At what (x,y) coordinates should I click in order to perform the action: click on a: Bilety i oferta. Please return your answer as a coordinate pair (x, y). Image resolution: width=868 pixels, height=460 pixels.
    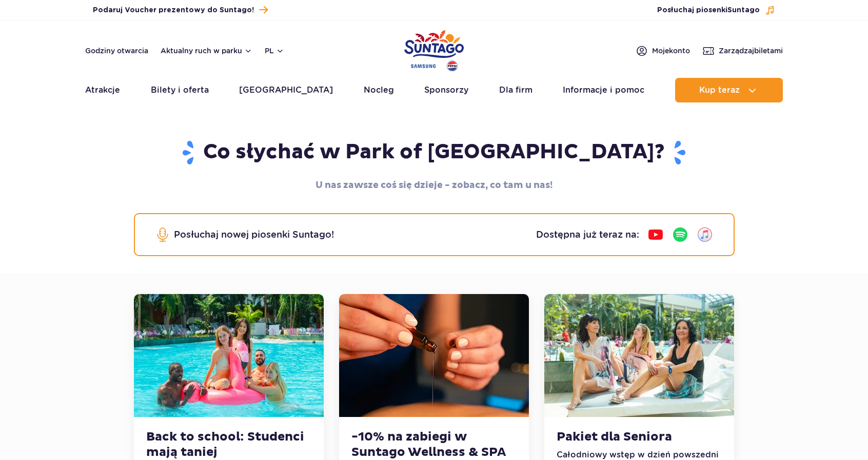
    Looking at the image, I should click on (179, 91).